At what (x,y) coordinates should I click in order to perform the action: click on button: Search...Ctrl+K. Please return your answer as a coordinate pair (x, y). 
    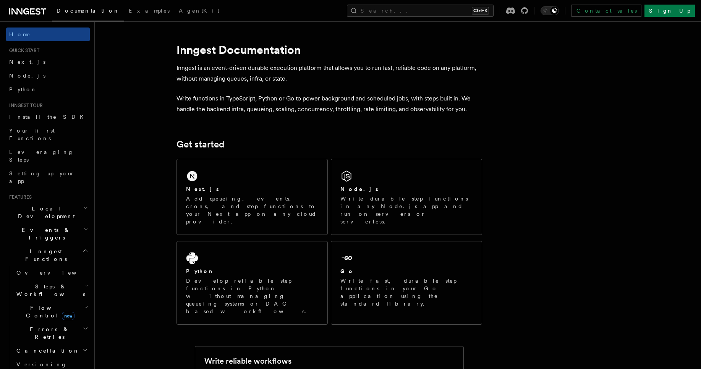
    Looking at the image, I should click on (420, 11).